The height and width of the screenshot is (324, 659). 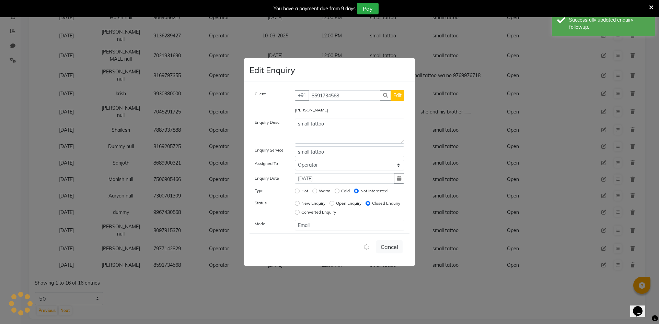 What do you see at coordinates (266, 164) in the screenshot?
I see `label: Assigned To` at bounding box center [266, 164].